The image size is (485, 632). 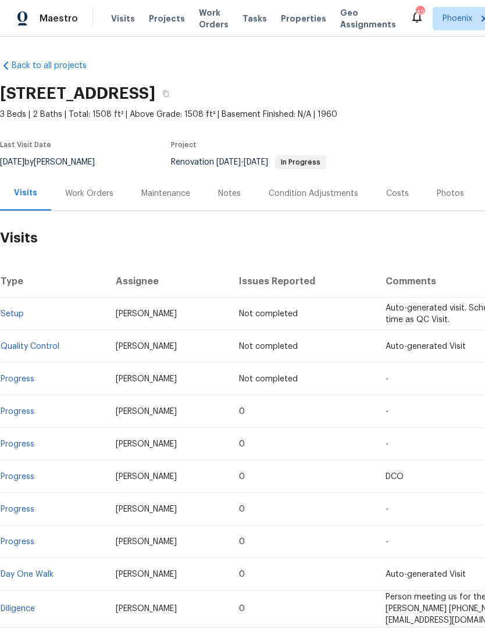 What do you see at coordinates (59, 19) in the screenshot?
I see `span: Maestro` at bounding box center [59, 19].